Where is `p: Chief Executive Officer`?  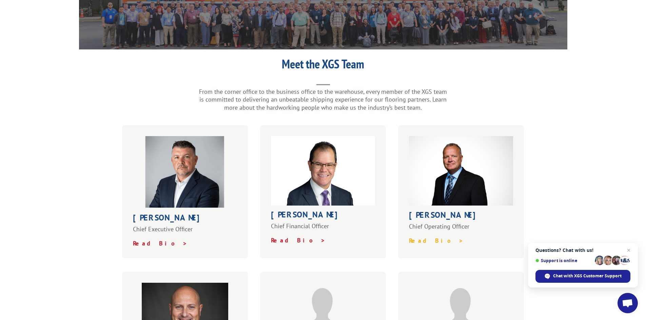
p: Chief Executive Officer is located at coordinates (185, 233).